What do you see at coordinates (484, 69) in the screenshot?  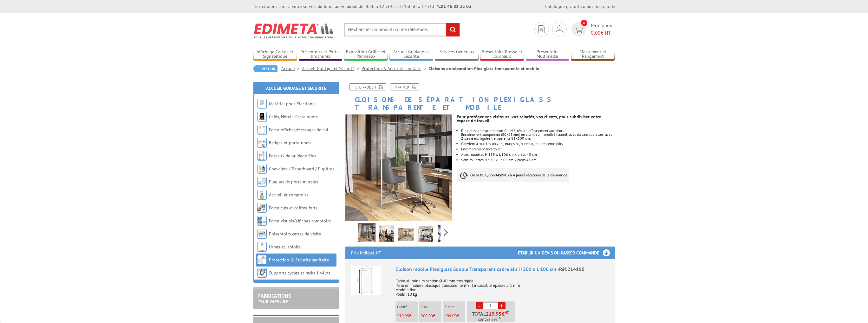 I see `li: Cloisons de séparation Plexiglass transparente et mobile` at bounding box center [484, 69].